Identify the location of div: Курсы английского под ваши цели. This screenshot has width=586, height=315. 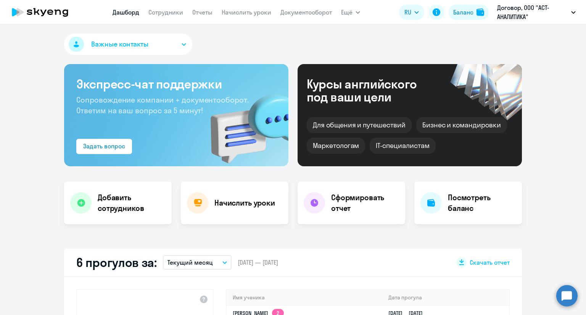
(372, 90).